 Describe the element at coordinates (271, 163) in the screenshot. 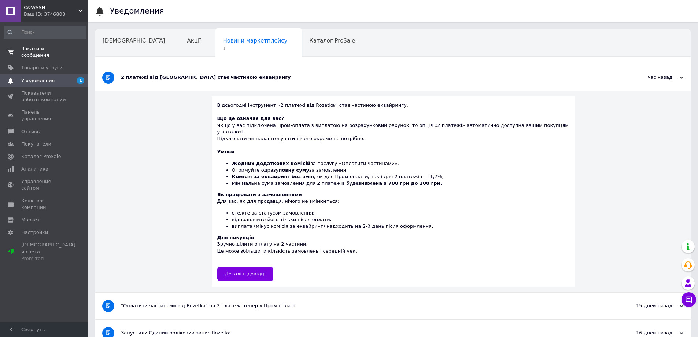

I see `b: Жодних додаткових комісій` at that location.